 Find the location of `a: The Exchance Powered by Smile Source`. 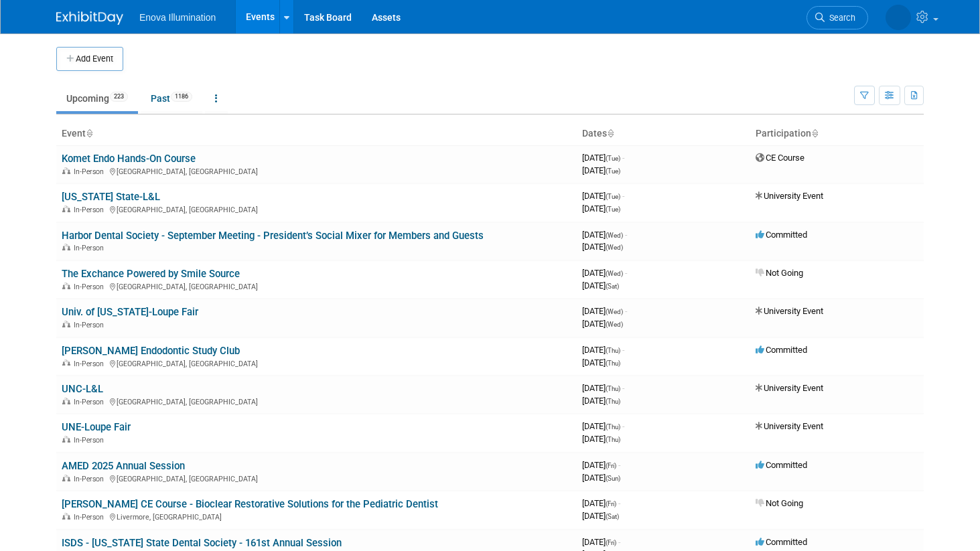

a: The Exchance Powered by Smile Source is located at coordinates (151, 274).